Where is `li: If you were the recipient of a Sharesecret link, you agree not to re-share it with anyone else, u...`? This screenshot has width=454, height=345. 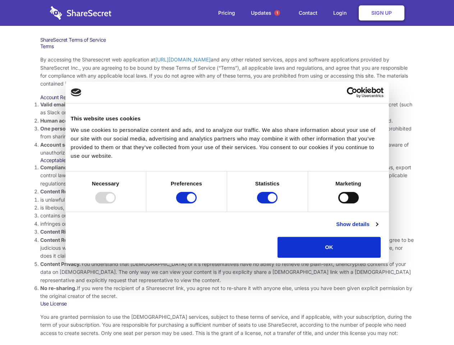 li: If you were the recipient of a Sharesecret link, you agree not to re-share it with anyone else, u... is located at coordinates (227, 292).